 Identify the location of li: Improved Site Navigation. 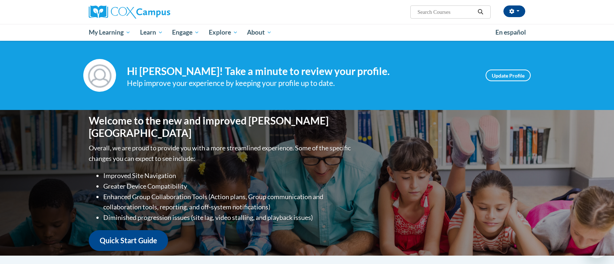
(228, 175).